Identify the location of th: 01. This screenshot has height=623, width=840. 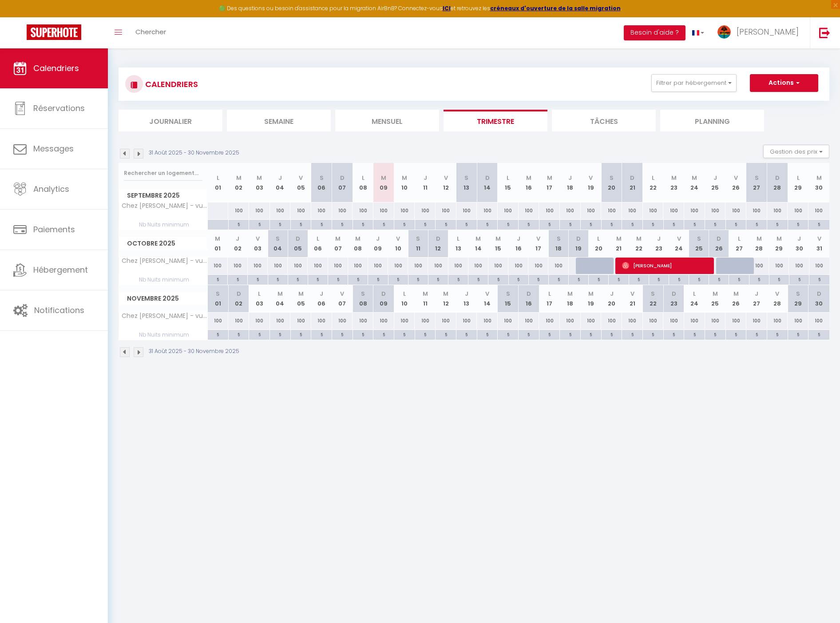
(217, 243).